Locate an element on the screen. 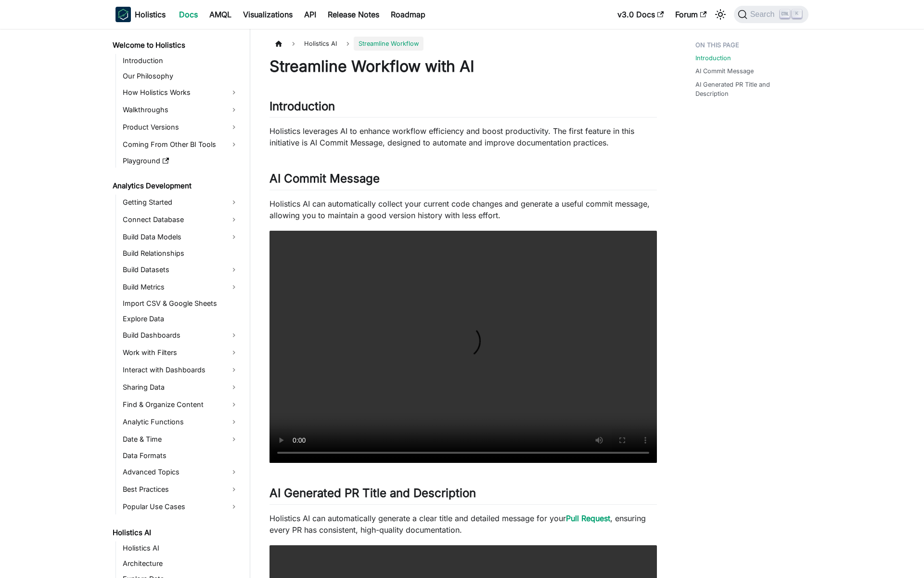 The height and width of the screenshot is (578, 924). a: Playground is located at coordinates (181, 161).